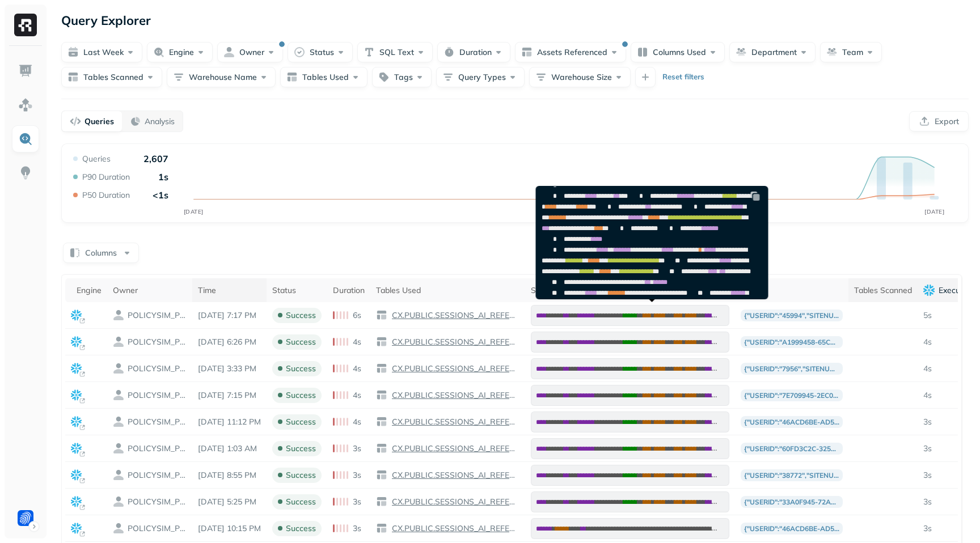 This screenshot has width=980, height=543. I want to click on p: <1s, so click(161, 195).